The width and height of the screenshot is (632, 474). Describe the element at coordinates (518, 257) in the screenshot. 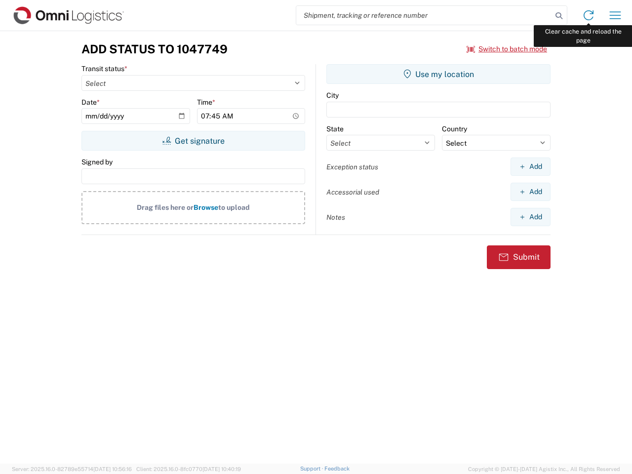

I see `button: Submit` at that location.